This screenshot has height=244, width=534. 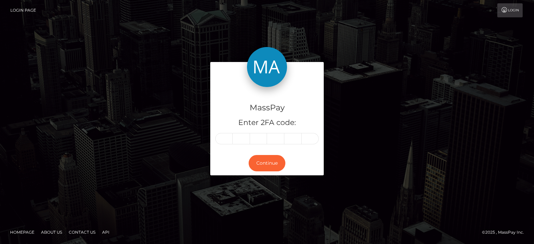 What do you see at coordinates (267, 163) in the screenshot?
I see `button: Continue` at bounding box center [267, 163].